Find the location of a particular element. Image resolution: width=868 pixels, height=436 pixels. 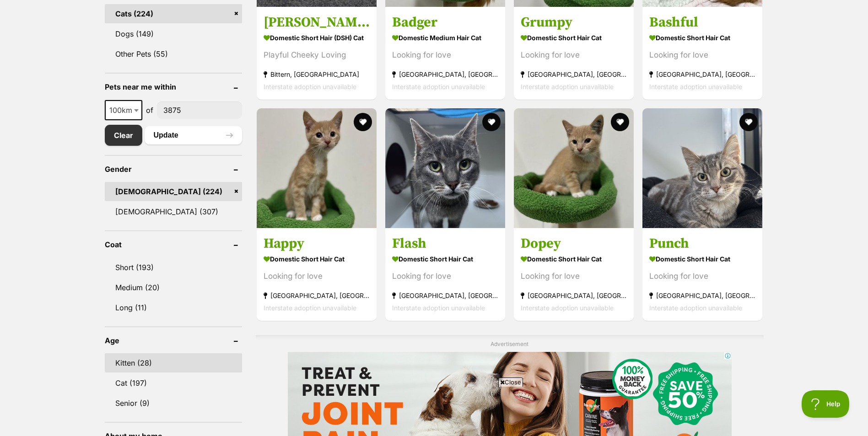

a: Long (11) is located at coordinates (173, 307).